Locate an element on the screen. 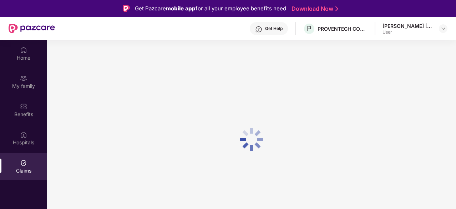 This screenshot has height=209, width=456. span: P is located at coordinates (309, 29).